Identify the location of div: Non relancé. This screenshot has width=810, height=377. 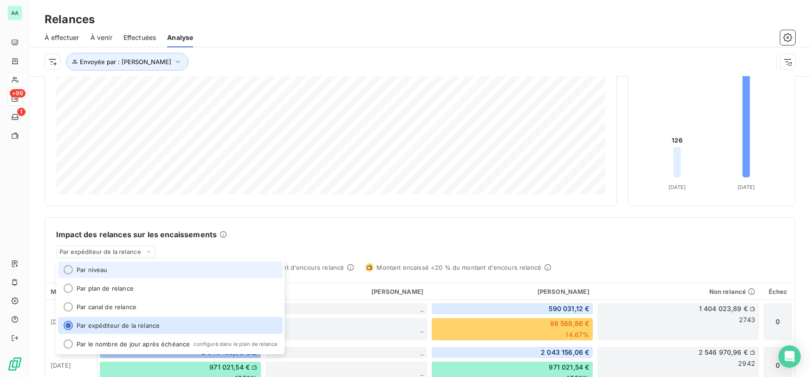
(678, 292).